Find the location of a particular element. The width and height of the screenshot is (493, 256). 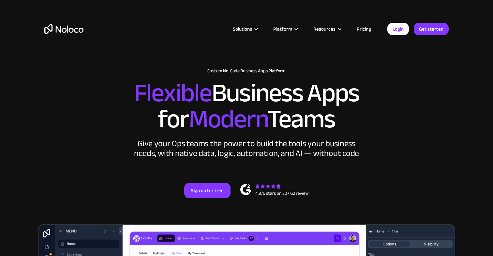

h2: Business Apps for Teams is located at coordinates (246, 106).